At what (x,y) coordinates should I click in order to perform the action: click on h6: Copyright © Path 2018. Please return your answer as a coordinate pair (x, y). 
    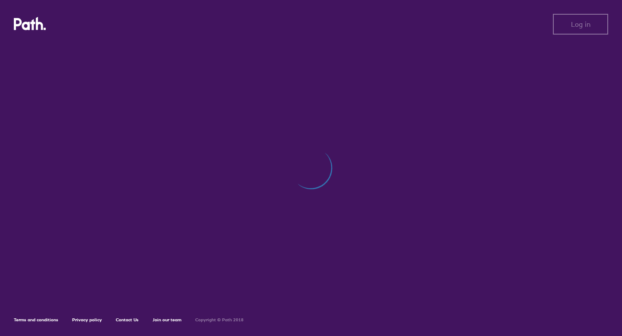
    Looking at the image, I should click on (219, 320).